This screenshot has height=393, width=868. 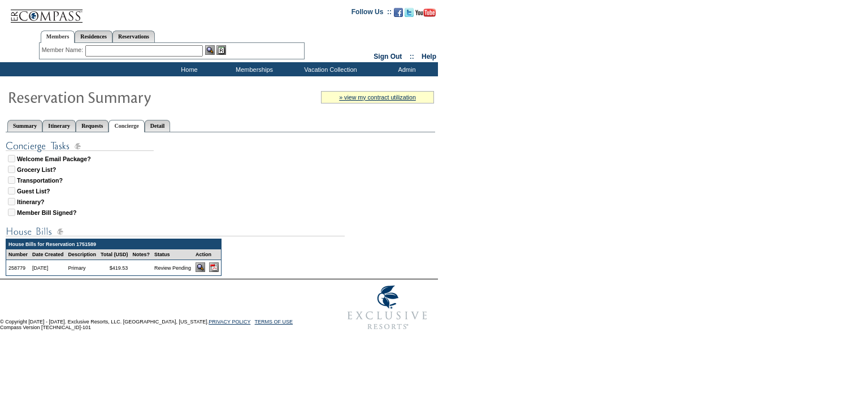 I want to click on a: Help, so click(x=429, y=57).